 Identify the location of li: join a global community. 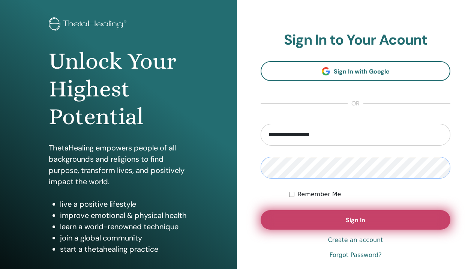
(124, 238).